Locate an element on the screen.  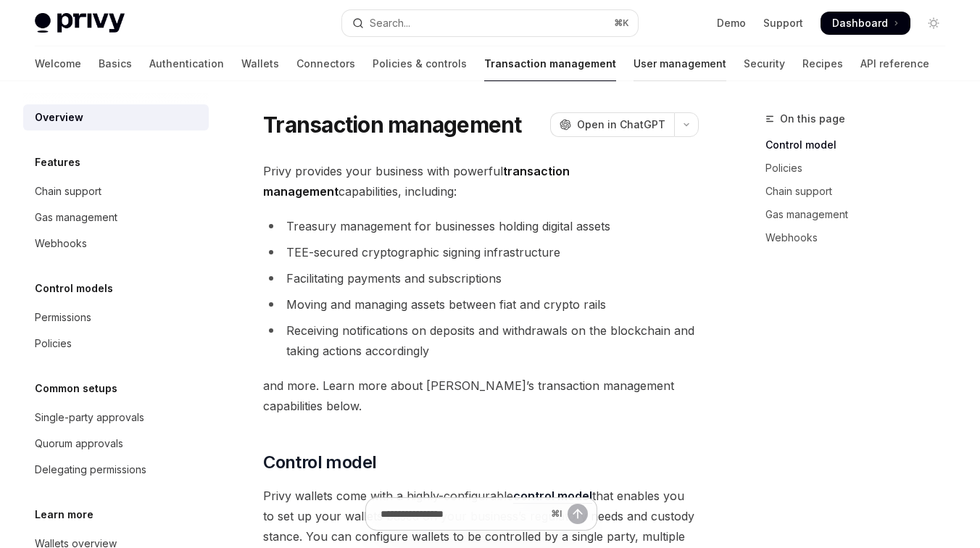
a: Security is located at coordinates (764, 64).